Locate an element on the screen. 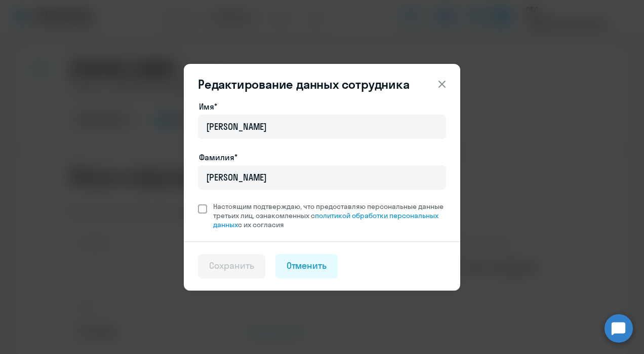 This screenshot has height=354, width=644. a: политикой обработки персональных данных is located at coordinates (326, 220).